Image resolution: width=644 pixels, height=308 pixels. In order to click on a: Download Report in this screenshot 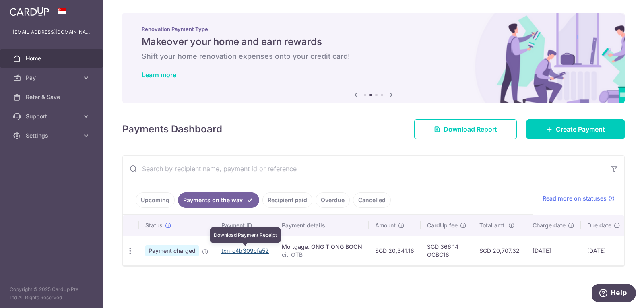, I will do `click(465, 129)`.